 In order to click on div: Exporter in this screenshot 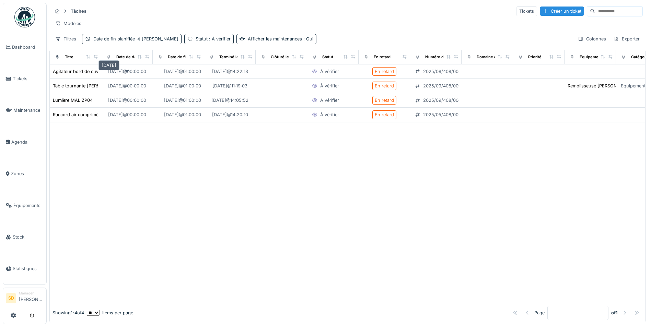, I will do `click(626, 39)`.